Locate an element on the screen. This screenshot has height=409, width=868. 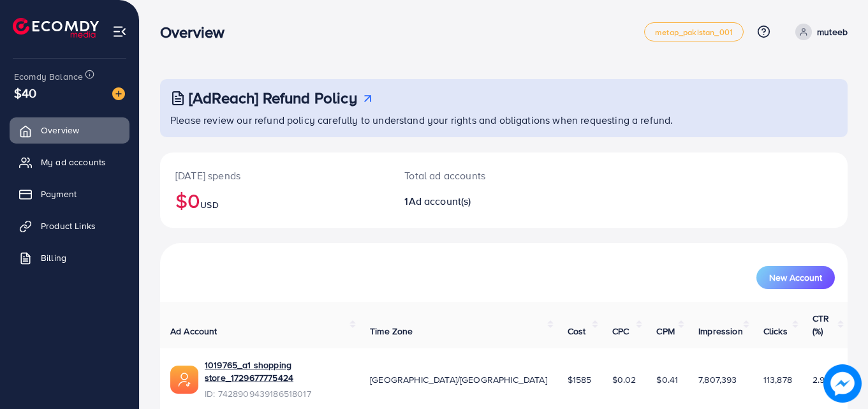
span: Time Zone is located at coordinates (391, 331).